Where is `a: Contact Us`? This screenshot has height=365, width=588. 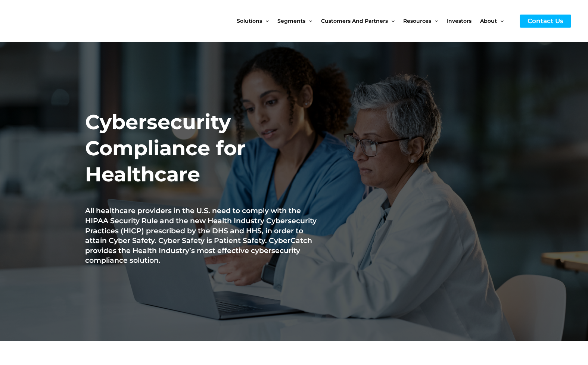 a: Contact Us is located at coordinates (546, 21).